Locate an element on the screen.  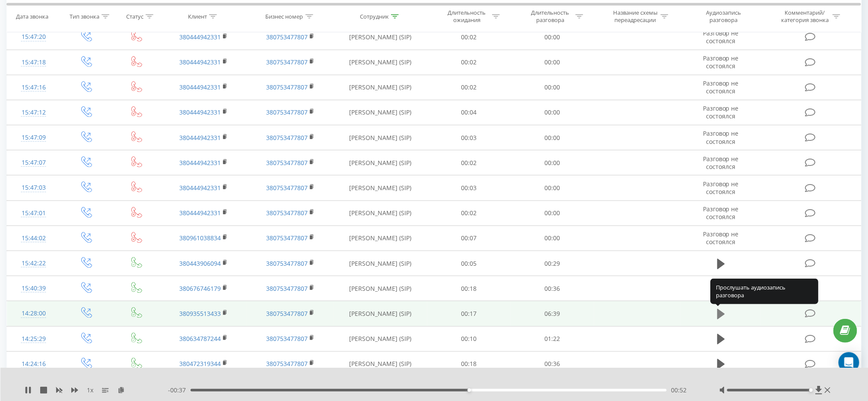
td: 06:39 is located at coordinates (552, 314).